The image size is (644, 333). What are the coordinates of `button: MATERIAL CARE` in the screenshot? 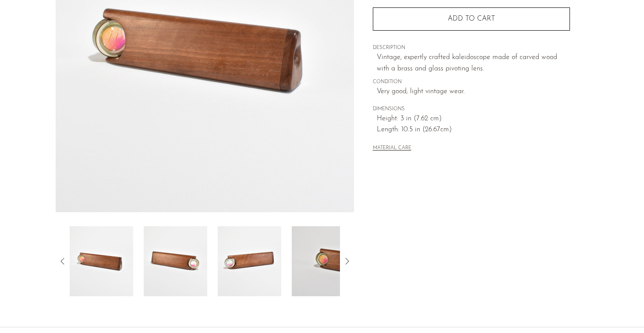 It's located at (392, 149).